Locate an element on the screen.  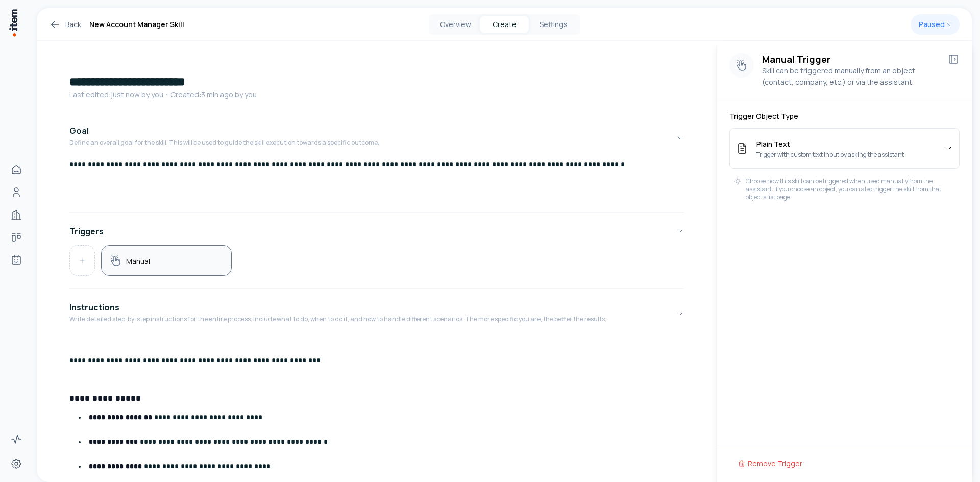
a: Companies is located at coordinates (16, 215).